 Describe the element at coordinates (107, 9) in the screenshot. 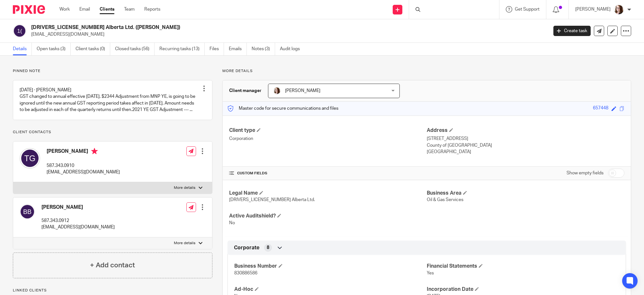

I see `a: Clients` at that location.